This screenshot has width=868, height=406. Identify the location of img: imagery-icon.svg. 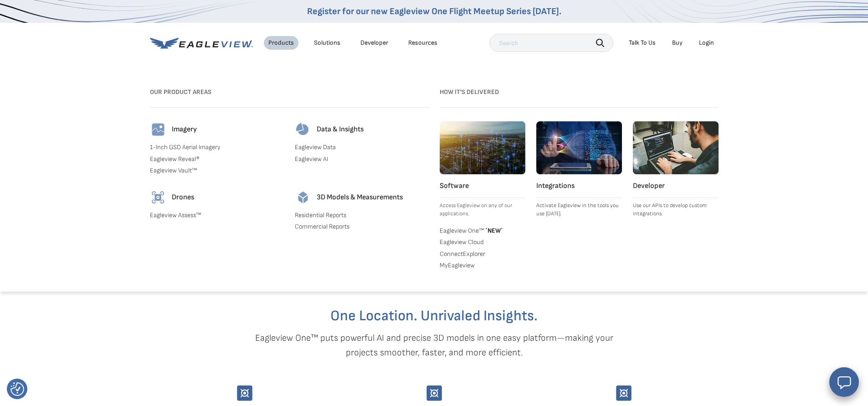
(158, 129).